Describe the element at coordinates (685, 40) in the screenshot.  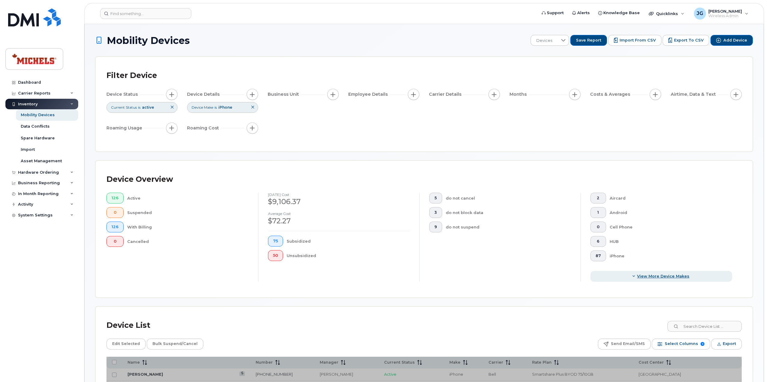
I see `a: Export to CSV` at that location.